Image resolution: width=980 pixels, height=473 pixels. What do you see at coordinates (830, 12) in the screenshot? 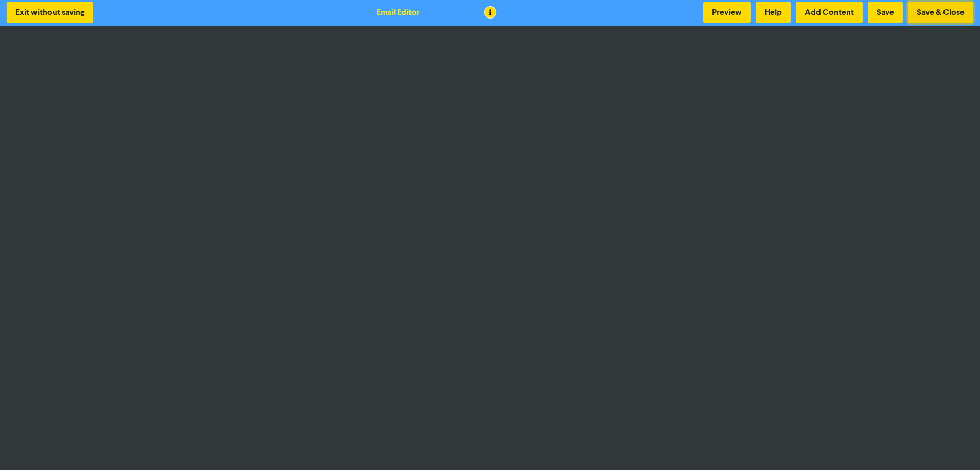
I see `button: Add Content` at bounding box center [830, 12].